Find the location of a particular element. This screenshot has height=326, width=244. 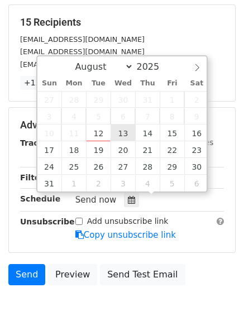

span: September 6, 2025 is located at coordinates (196, 183).